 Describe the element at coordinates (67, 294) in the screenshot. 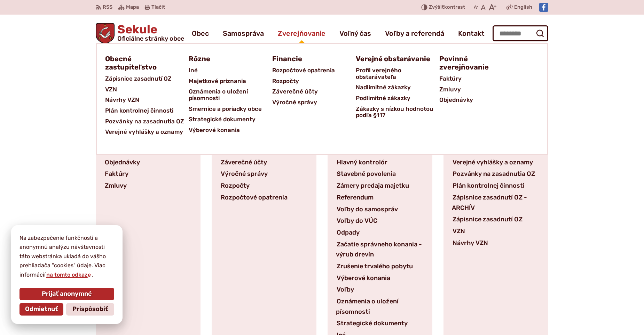

I see `span: Prijať anonymné` at that location.